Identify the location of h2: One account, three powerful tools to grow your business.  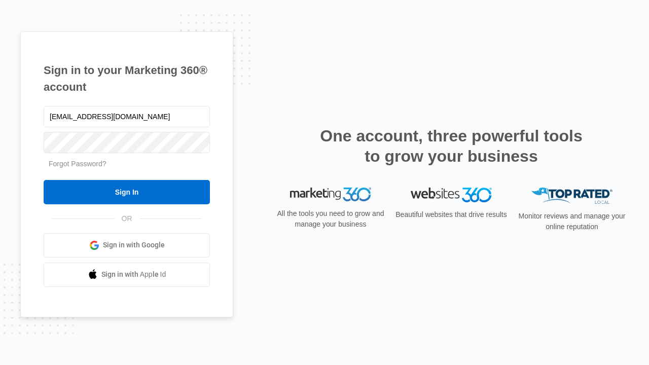
(451, 146).